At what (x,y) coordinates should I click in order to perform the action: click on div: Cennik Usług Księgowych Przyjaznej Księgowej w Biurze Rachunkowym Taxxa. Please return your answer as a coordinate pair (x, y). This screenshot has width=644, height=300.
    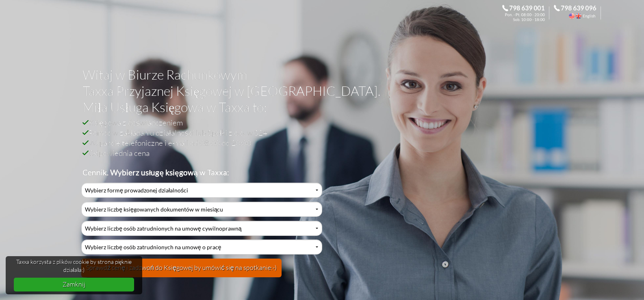
    Looking at the image, I should click on (201, 232).